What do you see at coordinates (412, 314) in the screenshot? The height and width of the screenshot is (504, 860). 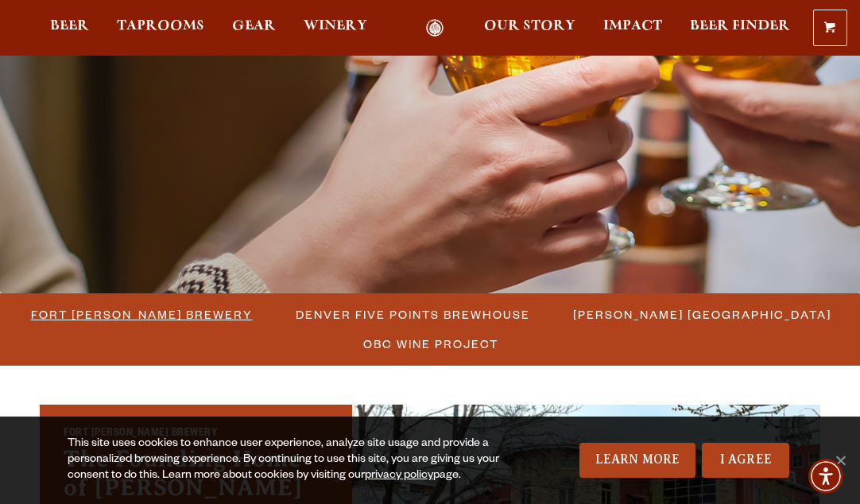 I see `span: Denver Five Points Brewhouse` at bounding box center [412, 314].